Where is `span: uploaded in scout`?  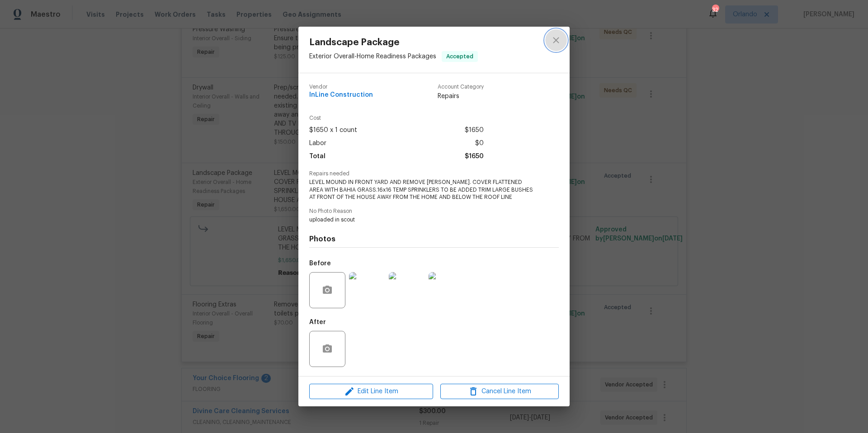
span: uploaded in scout is located at coordinates (421, 220).